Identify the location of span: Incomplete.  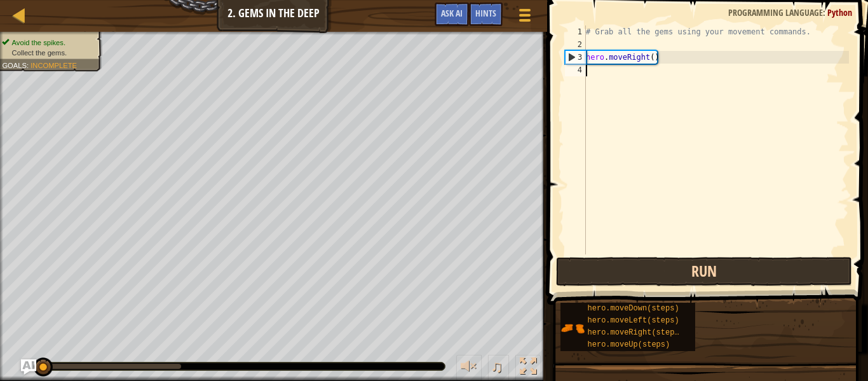
(53, 65).